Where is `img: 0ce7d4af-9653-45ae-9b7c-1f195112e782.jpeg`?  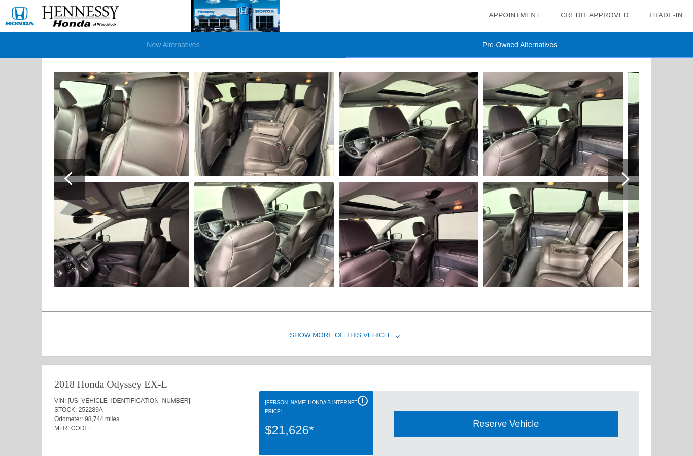 img: 0ce7d4af-9653-45ae-9b7c-1f195112e782.jpeg is located at coordinates (119, 124).